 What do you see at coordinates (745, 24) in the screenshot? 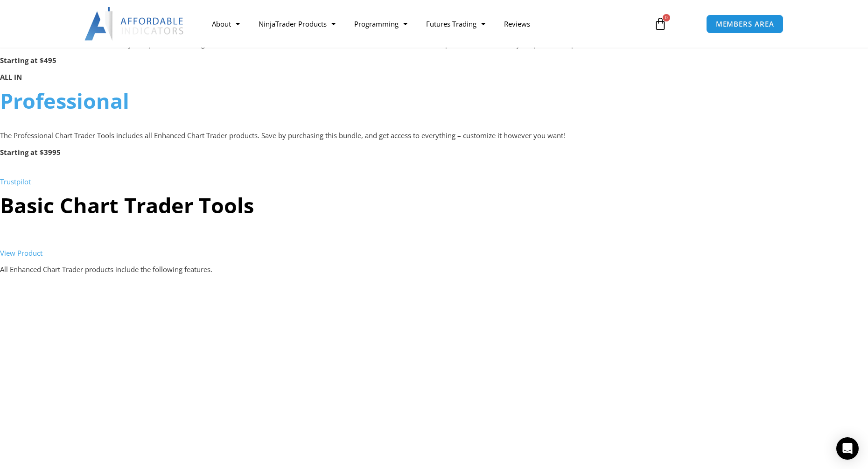
I see `span: MEMBERS AREA` at bounding box center [745, 24].